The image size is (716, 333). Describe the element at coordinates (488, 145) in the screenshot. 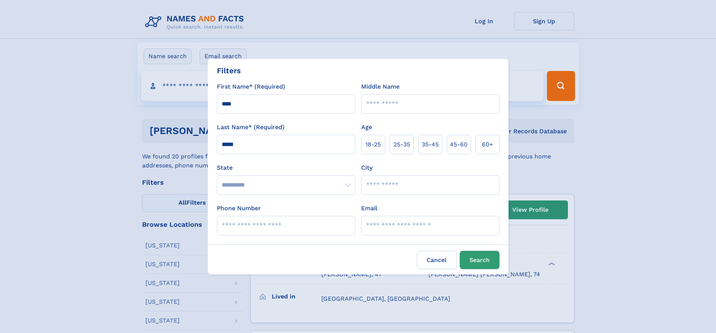

I see `span: 60+` at that location.